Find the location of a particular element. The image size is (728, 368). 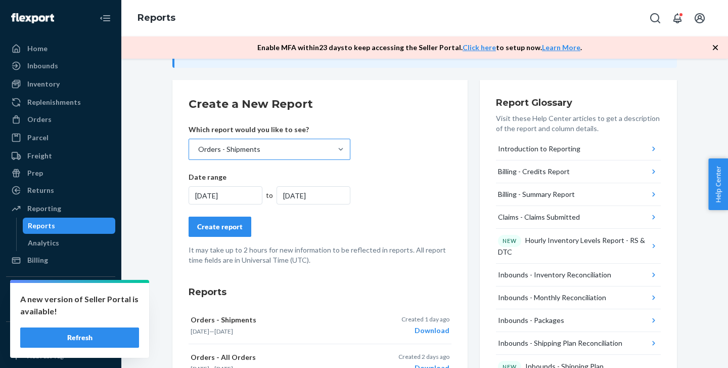

div: Billing is located at coordinates (37, 260).